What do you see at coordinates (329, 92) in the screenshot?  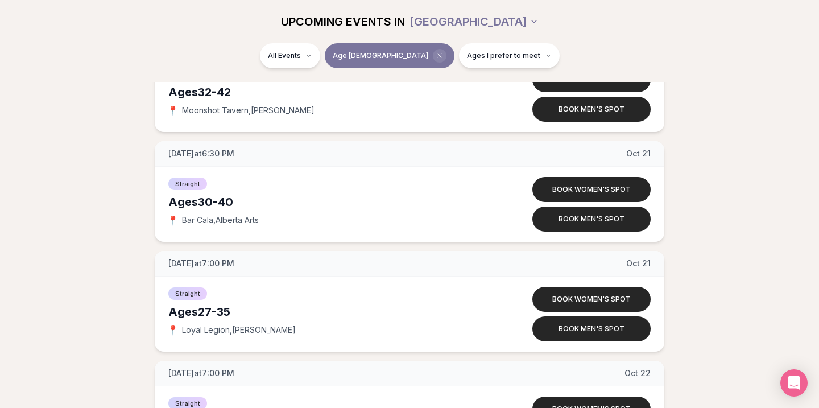 I see `div: Ages 32-42` at bounding box center [329, 92].